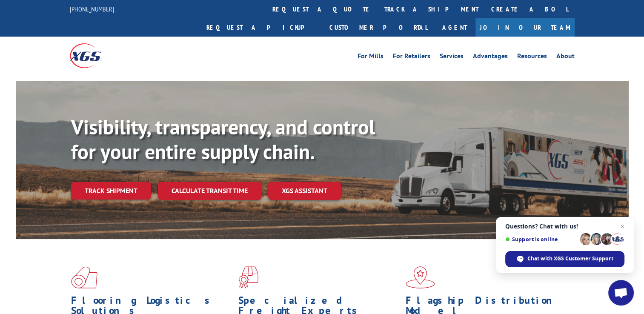 This screenshot has height=314, width=644. I want to click on a: For Mills, so click(370, 57).